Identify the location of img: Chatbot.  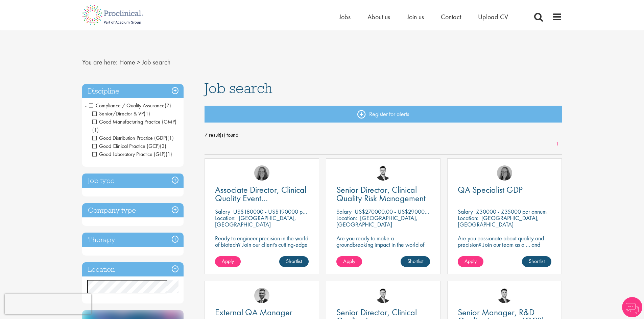
(633, 308).